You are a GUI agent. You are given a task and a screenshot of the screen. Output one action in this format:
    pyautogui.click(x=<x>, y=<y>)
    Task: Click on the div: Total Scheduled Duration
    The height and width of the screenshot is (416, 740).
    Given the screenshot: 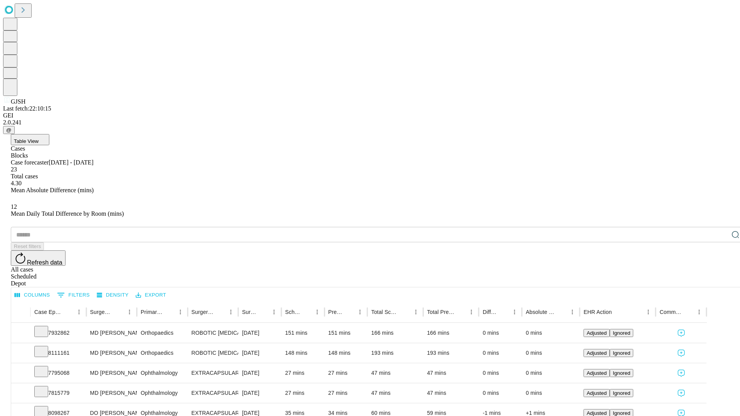 What is the action you would take?
    pyautogui.click(x=385, y=312)
    